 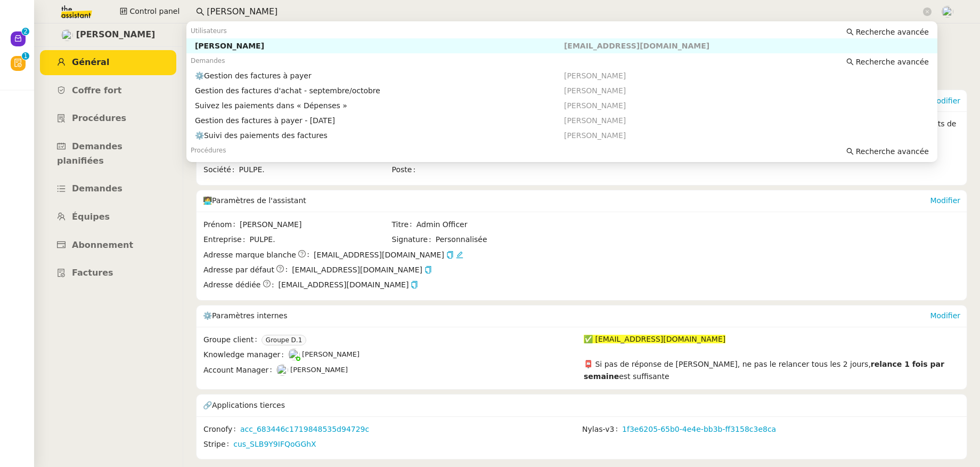 I want to click on img: users%2FoFdbodQ3TgNoWt9kP3GXAs5oaCq1%2Favatar%2Fprofile-pic.png, so click(x=294, y=354).